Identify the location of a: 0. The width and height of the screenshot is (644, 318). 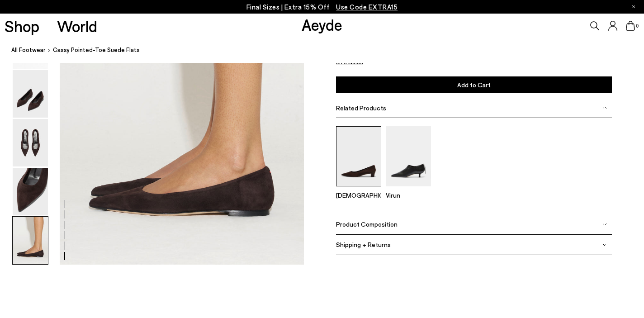
(631, 26).